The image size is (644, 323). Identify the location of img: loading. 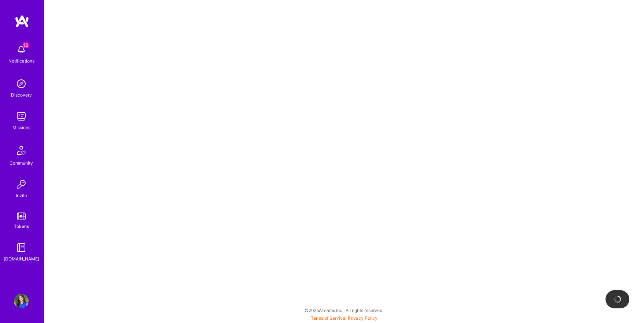
(617, 299).